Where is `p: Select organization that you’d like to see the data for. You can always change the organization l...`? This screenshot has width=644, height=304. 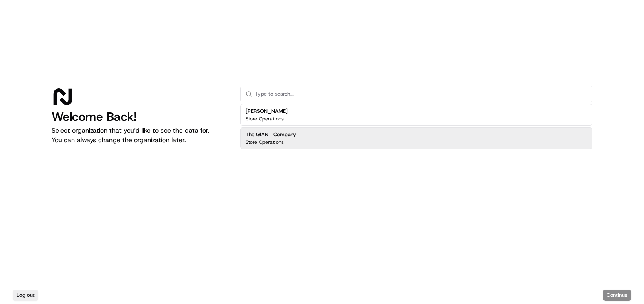
p: Select organization that you’d like to see the data for. You can always change the organization l... is located at coordinates (140, 136).